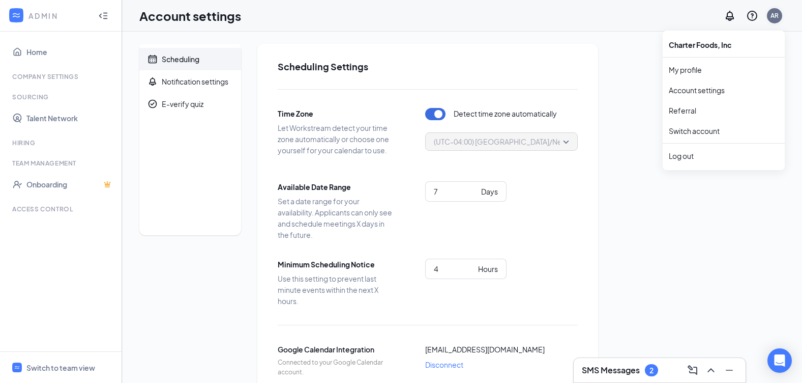 This screenshot has width=802, height=383. Describe the element at coordinates (62, 209) in the screenshot. I see `div: Access control` at that location.